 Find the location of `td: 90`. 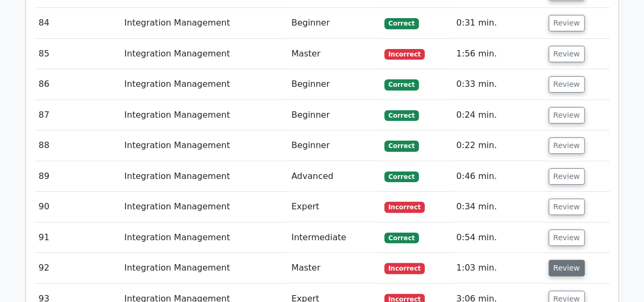

td: 90 is located at coordinates (77, 206).